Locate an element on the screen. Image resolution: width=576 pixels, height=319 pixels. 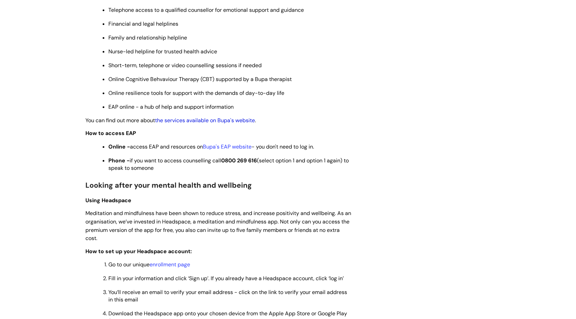
strong: Online - is located at coordinates (119, 147).